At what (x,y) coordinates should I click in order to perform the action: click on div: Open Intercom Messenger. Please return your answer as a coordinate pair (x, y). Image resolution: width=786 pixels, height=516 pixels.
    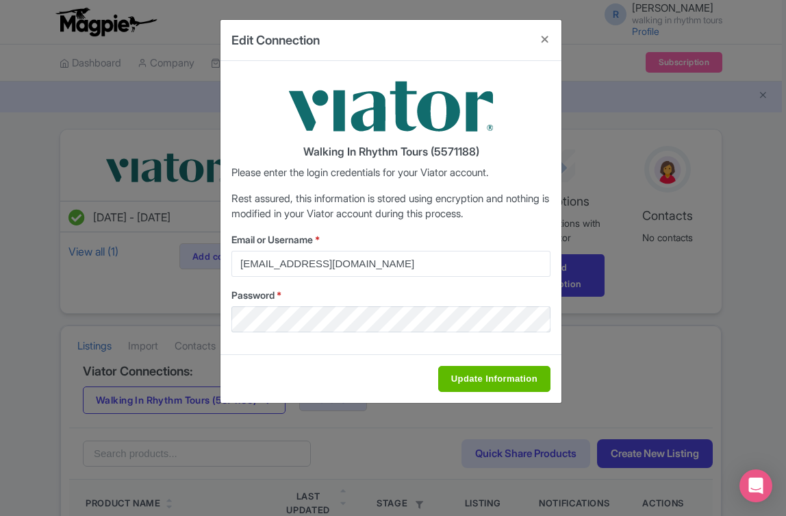
    Looking at the image, I should click on (756, 486).